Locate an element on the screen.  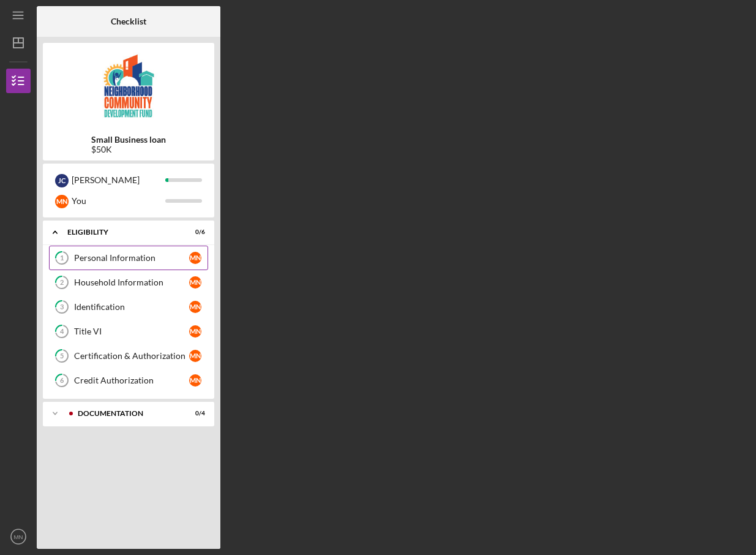
a: 2Household InformationMN is located at coordinates (128, 282).